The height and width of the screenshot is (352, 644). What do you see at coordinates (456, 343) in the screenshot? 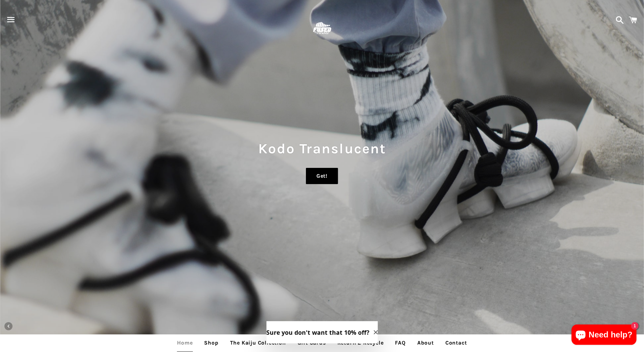
I see `a: Contact` at bounding box center [456, 343].